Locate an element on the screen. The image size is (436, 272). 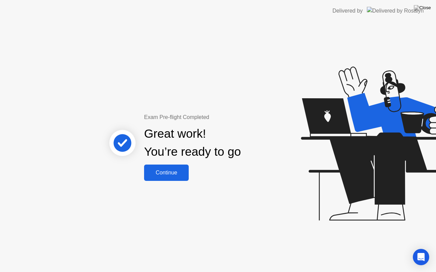
img: Delivered by Rosalyn is located at coordinates (395, 11).